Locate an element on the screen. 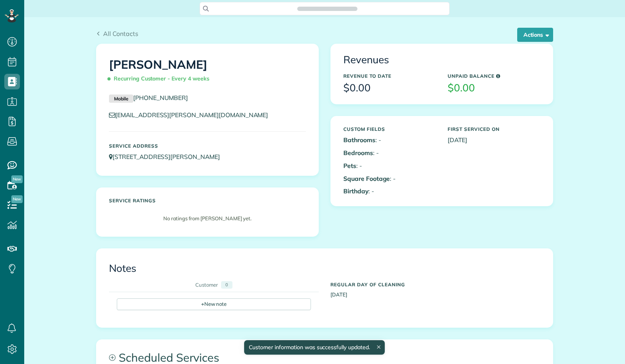 The height and width of the screenshot is (364, 625). h5: Regular day of cleaning is located at coordinates (435, 284).